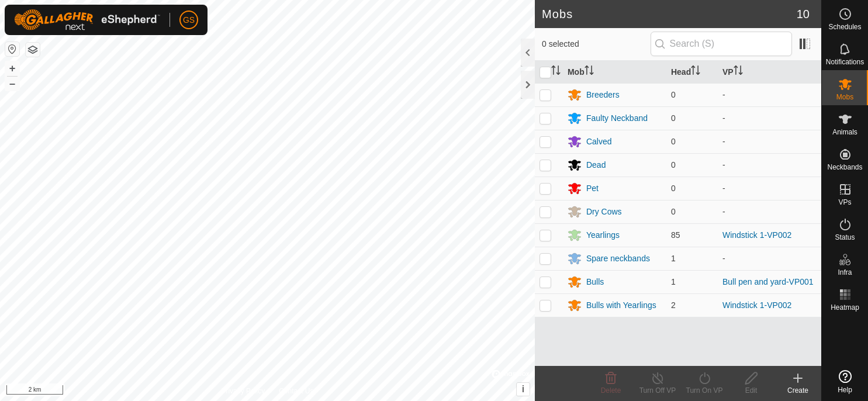 The width and height of the screenshot is (868, 401). What do you see at coordinates (770, 72) in the screenshot?
I see `th: VP` at bounding box center [770, 72].